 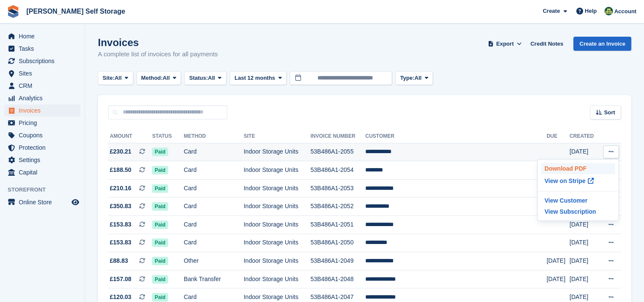 I want to click on span: Type:, so click(x=408, y=78).